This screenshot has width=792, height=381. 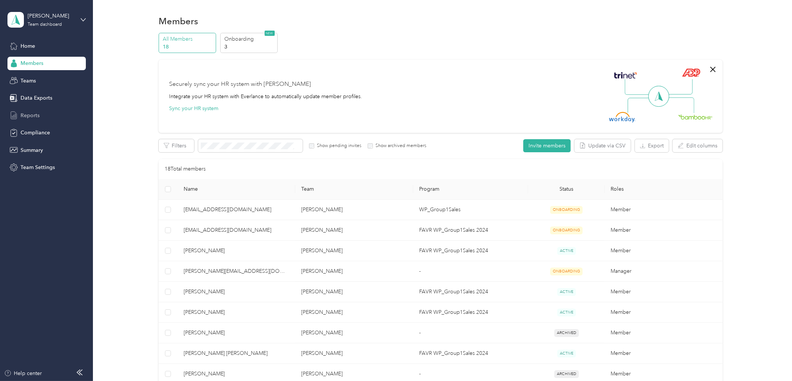 I want to click on p: Onboarding, so click(x=250, y=39).